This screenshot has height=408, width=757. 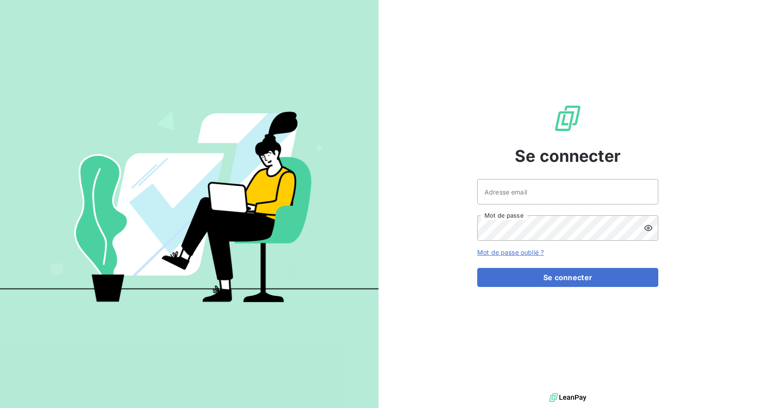 I want to click on span: Se connecter, so click(x=568, y=156).